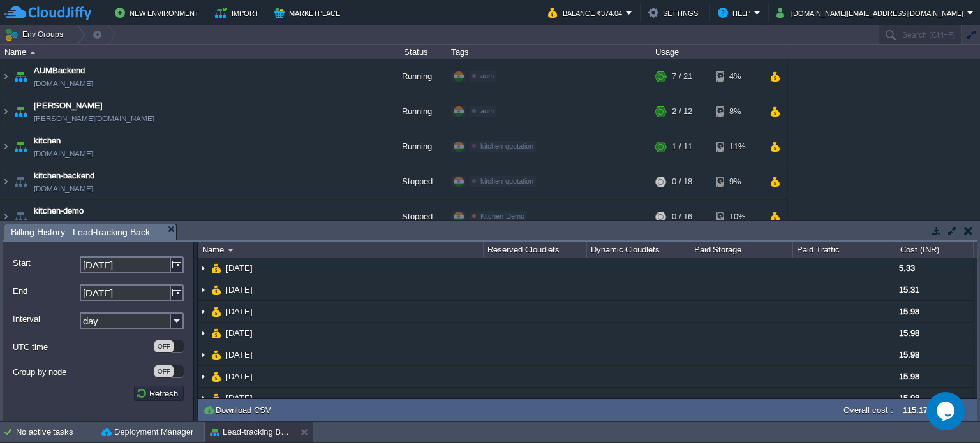 This screenshot has width=980, height=443. Describe the element at coordinates (159, 393) in the screenshot. I see `button: Refresh` at that location.